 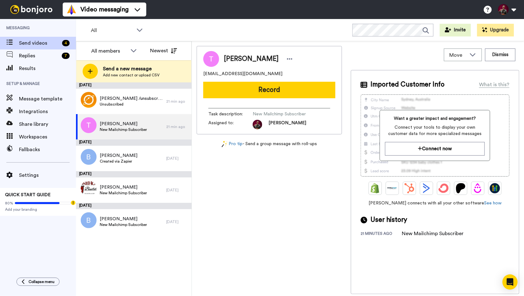 What do you see at coordinates (89, 100) in the screenshot?
I see `img: e24d234b-06d1-4822-b315-e20e3237ef1d.jpg` at bounding box center [89, 100].